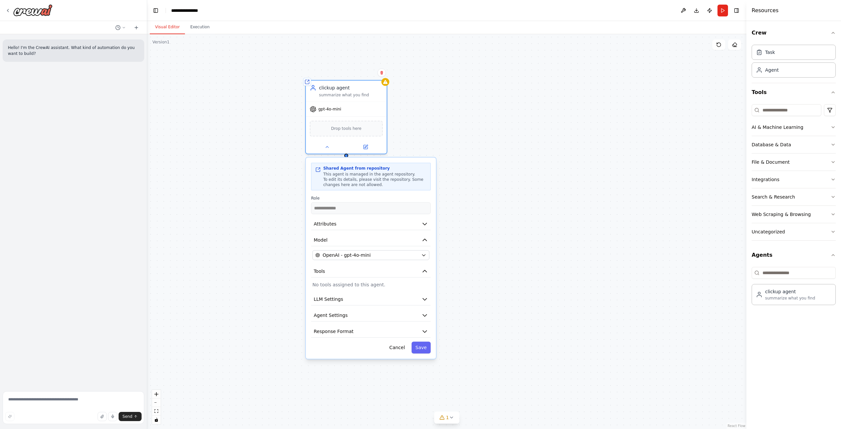  I want to click on button: Database & Data, so click(794, 145).